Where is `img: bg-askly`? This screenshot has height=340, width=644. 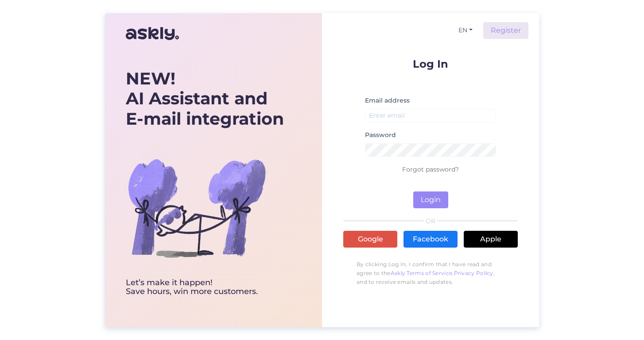
img: bg-askly is located at coordinates (196, 208).